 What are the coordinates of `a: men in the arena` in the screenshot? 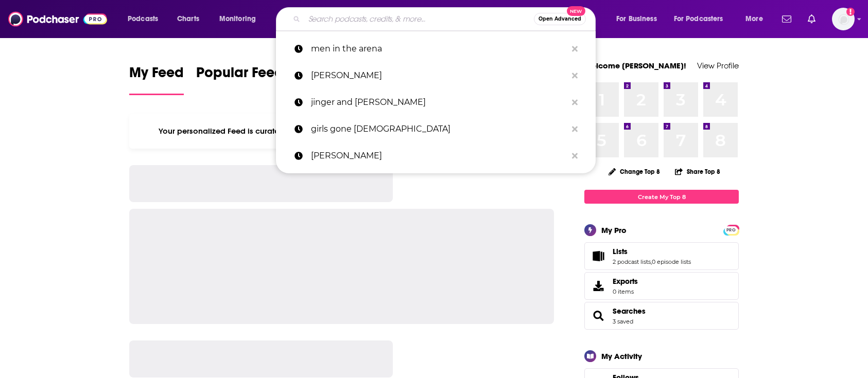 It's located at (435, 49).